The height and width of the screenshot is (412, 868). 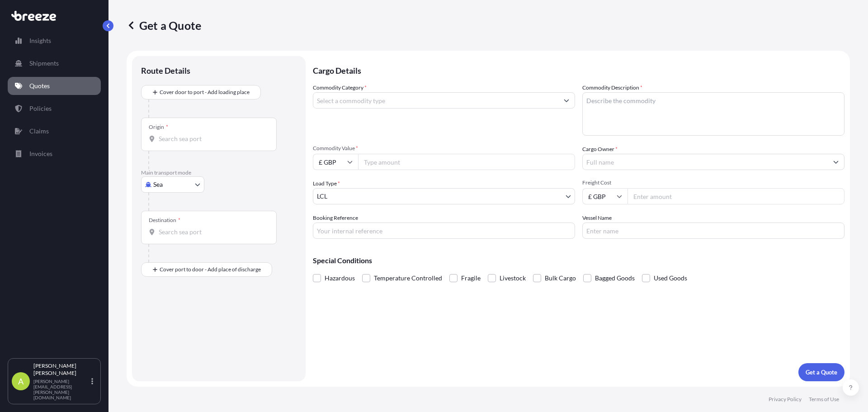 I want to click on button: Cover door to port - Add loading place, so click(x=201, y=92).